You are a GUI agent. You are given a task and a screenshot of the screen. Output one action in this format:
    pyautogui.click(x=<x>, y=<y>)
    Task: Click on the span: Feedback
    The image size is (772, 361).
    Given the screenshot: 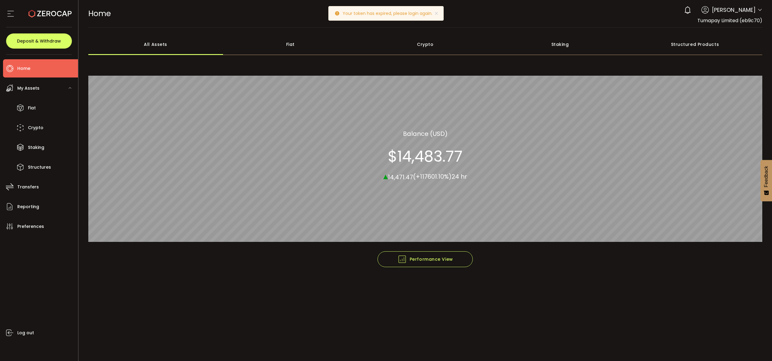 What is the action you would take?
    pyautogui.click(x=767, y=176)
    